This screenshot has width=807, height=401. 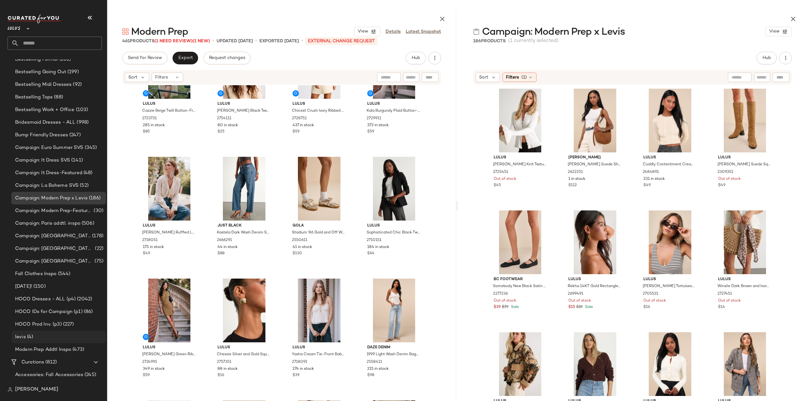 What do you see at coordinates (300, 240) in the screenshot?
I see `span: 2550611` at bounding box center [300, 240].